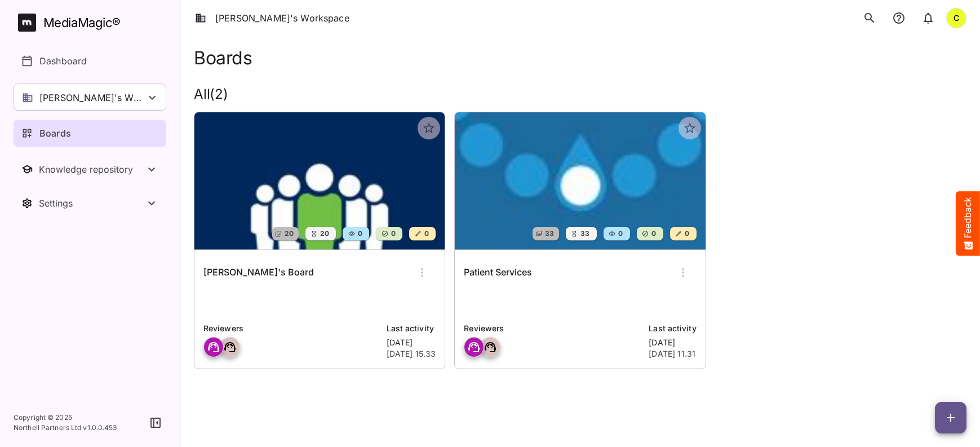  Describe the element at coordinates (65, 428) in the screenshot. I see `p: Northell Partners Ltd v 1.0.0.453` at that location.